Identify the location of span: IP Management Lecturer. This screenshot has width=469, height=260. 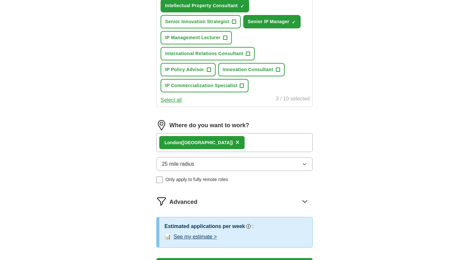
(193, 37).